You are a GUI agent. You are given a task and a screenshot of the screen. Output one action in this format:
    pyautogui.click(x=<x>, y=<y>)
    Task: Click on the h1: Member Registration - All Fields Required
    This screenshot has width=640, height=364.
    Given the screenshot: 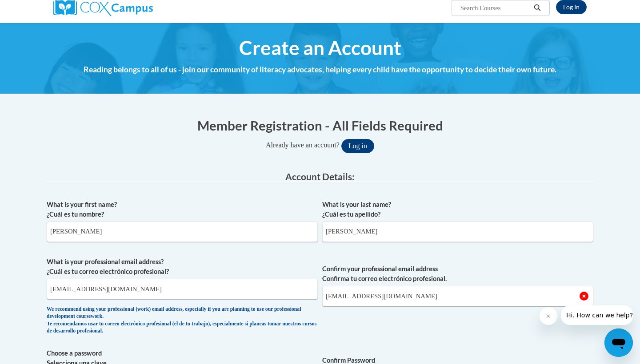 What is the action you would take?
    pyautogui.click(x=320, y=125)
    